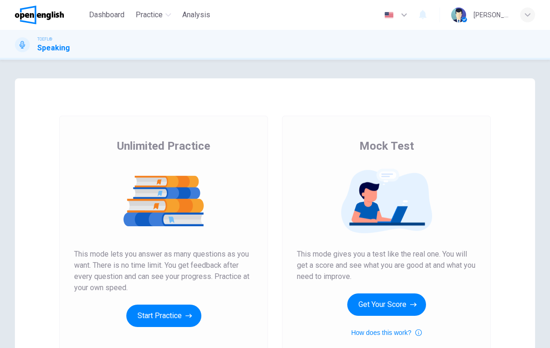 Image resolution: width=550 pixels, height=348 pixels. Describe the element at coordinates (389, 15) in the screenshot. I see `img: en` at that location.